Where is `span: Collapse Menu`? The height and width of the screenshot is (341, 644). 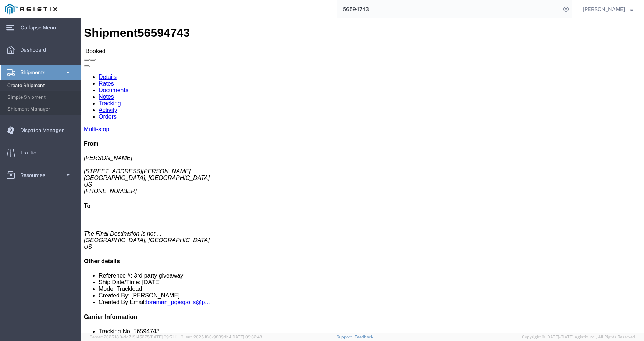
span: Collapse Menu is located at coordinates (41, 28).